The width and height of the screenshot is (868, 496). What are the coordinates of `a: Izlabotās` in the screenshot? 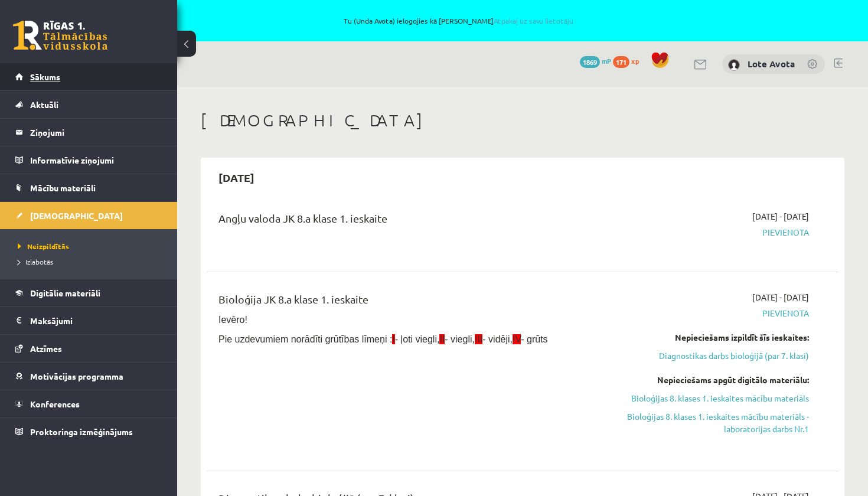 It's located at (91, 262).